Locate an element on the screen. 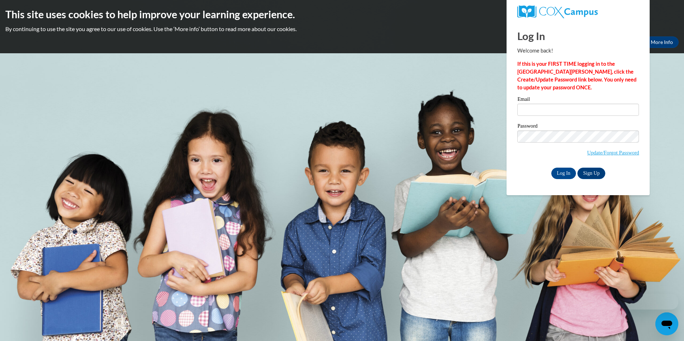  label: Email is located at coordinates (578, 100).